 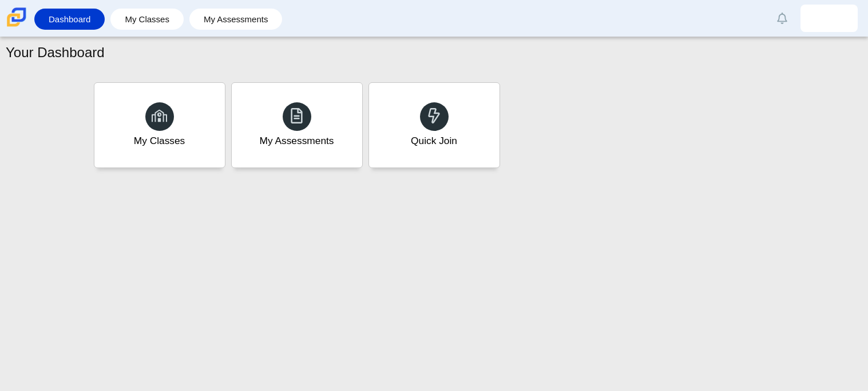 I want to click on a: Alerts, so click(x=782, y=18).